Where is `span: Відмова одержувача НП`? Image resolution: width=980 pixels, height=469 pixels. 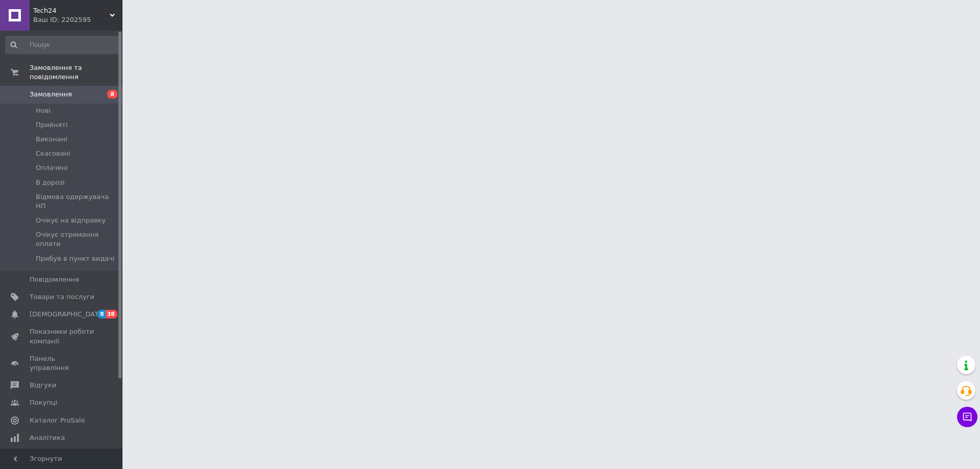
span: Відмова одержувача НП is located at coordinates (77, 202).